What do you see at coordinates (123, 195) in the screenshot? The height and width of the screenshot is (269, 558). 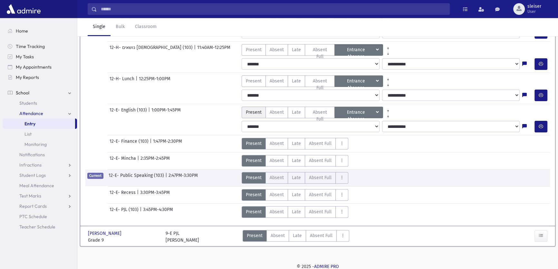 I see `span: 12-E- Recess` at bounding box center [123, 195].